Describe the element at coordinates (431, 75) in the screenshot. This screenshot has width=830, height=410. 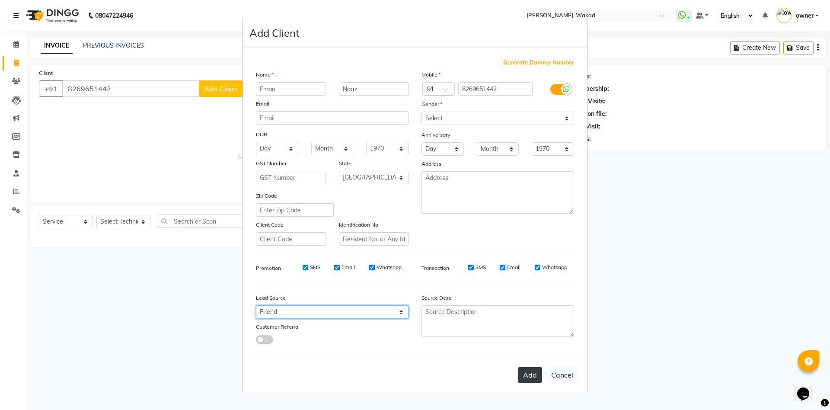
I see `label: Mobile` at that location.